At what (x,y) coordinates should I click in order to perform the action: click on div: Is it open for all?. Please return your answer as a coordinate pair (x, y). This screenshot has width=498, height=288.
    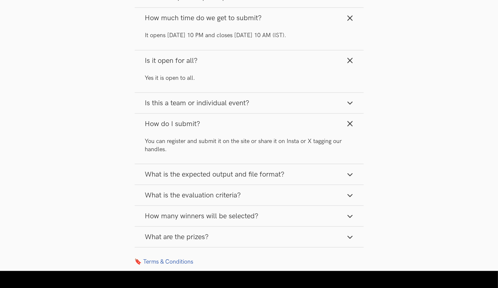
    Looking at the image, I should click on (249, 82).